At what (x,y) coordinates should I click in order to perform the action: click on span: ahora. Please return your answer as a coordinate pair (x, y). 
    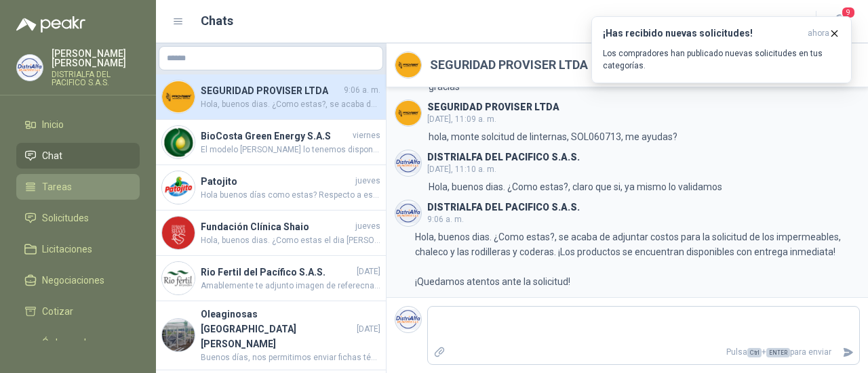
    Looking at the image, I should click on (819, 33).